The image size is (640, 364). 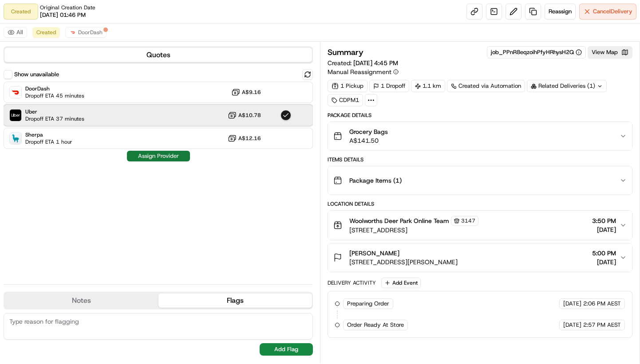 I want to click on a: Created via Automation, so click(x=486, y=86).